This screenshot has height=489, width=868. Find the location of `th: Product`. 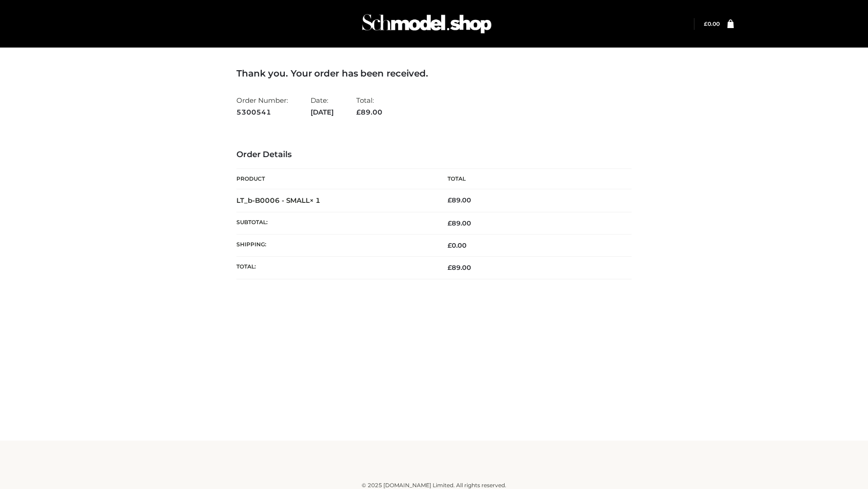

th: Product is located at coordinates (335, 179).